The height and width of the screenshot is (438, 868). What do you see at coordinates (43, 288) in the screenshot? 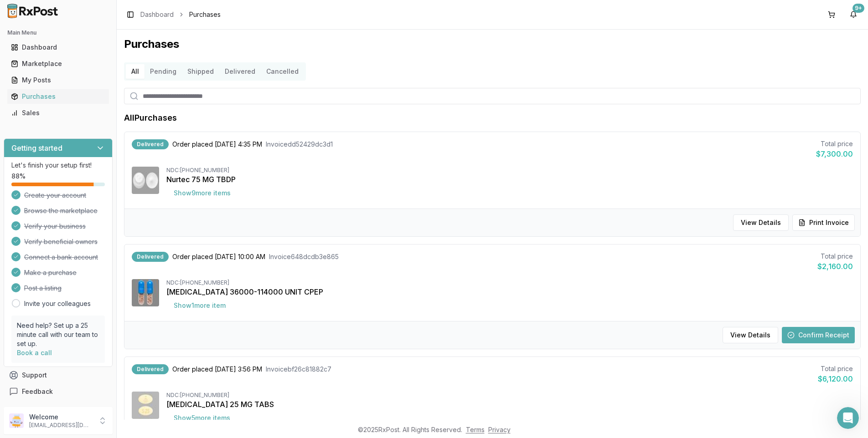
I see `span: Post a listing` at bounding box center [43, 288].